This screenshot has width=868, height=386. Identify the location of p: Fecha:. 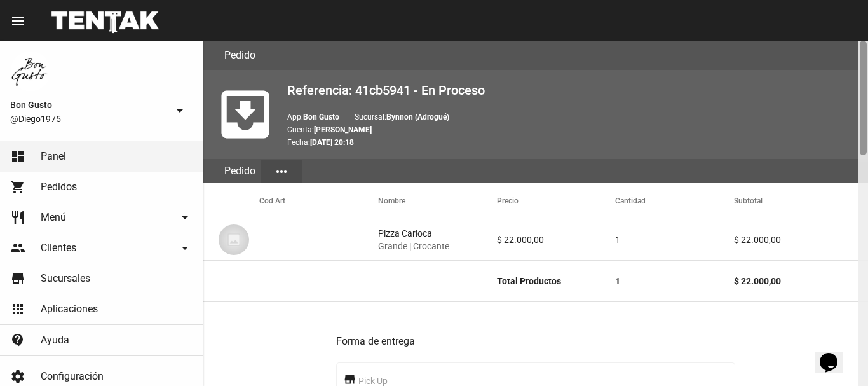
(572, 143).